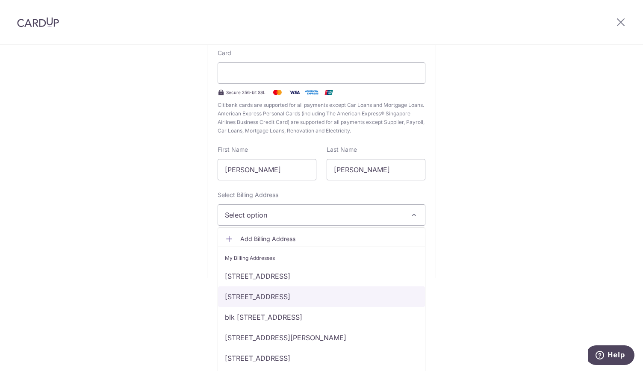  I want to click on span: Add Billing Address, so click(329, 239).